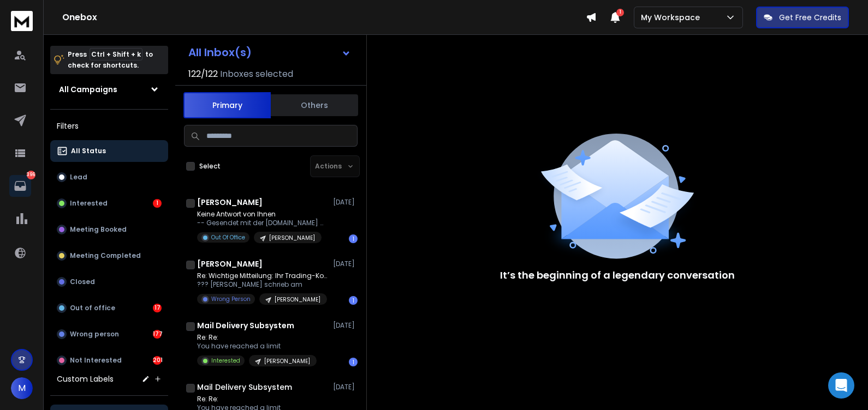  I want to click on button: All Inbox(s), so click(269, 53).